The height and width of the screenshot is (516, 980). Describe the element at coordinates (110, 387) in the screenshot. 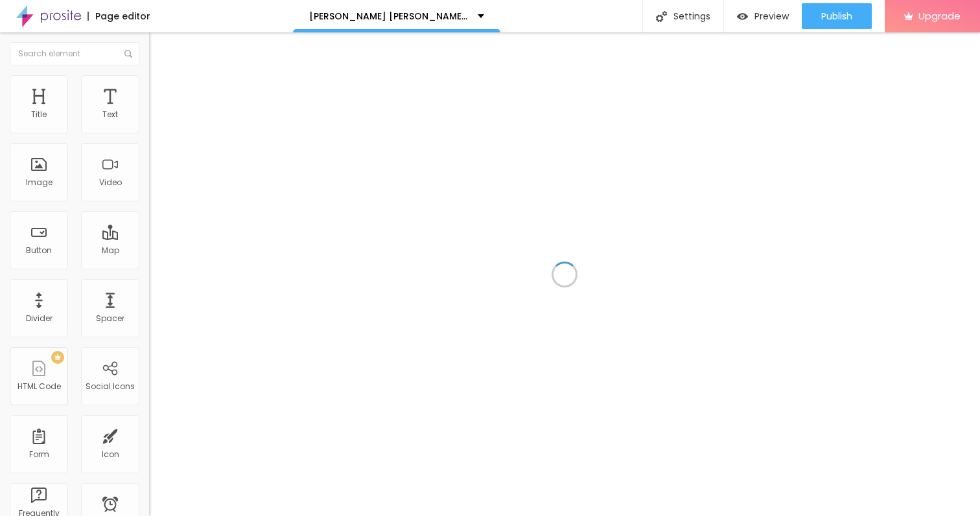

I see `div: Social Icons` at that location.